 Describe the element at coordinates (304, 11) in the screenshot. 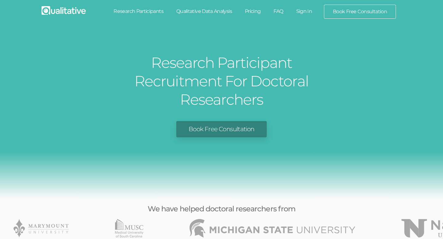

I see `a: Sign In` at that location.